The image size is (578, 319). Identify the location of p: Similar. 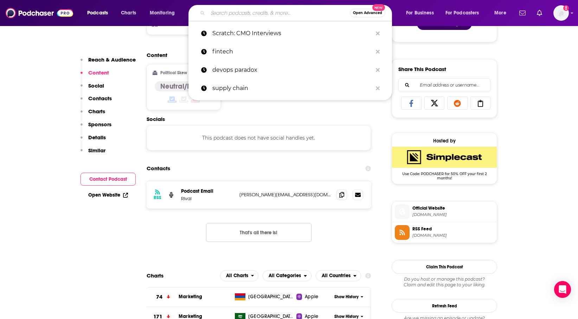
(97, 150).